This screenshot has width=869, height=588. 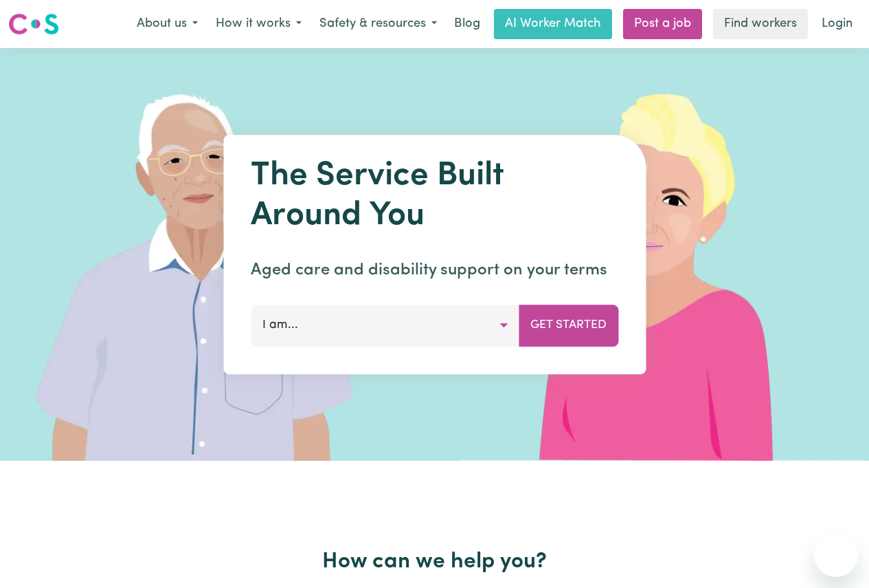 I want to click on a: Post a job, so click(x=663, y=24).